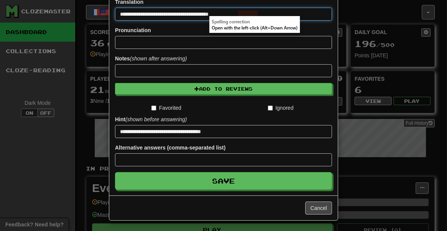  What do you see at coordinates (151, 59) in the screenshot?
I see `label: Notes` at bounding box center [151, 59].